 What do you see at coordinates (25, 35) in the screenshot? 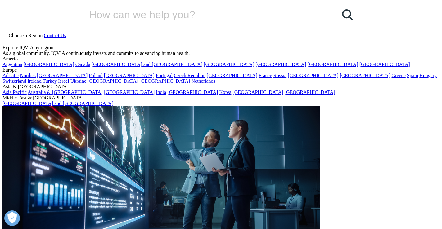
I see `span: Choose a Region` at bounding box center [25, 35].